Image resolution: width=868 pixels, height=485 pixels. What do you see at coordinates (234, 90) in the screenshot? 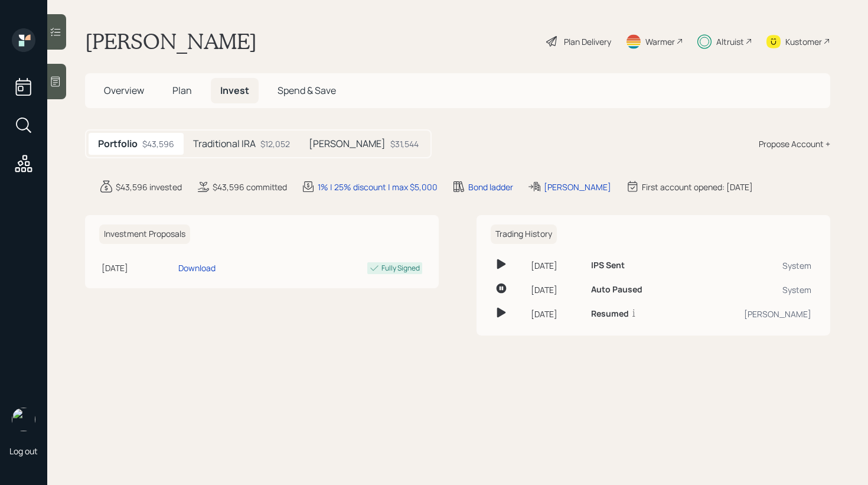
I see `span: Invest` at bounding box center [234, 90].